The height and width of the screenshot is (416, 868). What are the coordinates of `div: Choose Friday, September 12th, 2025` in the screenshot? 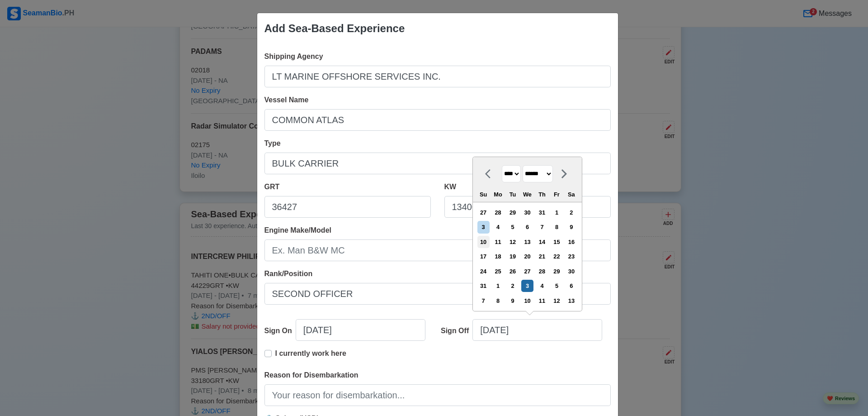 It's located at (557, 301).